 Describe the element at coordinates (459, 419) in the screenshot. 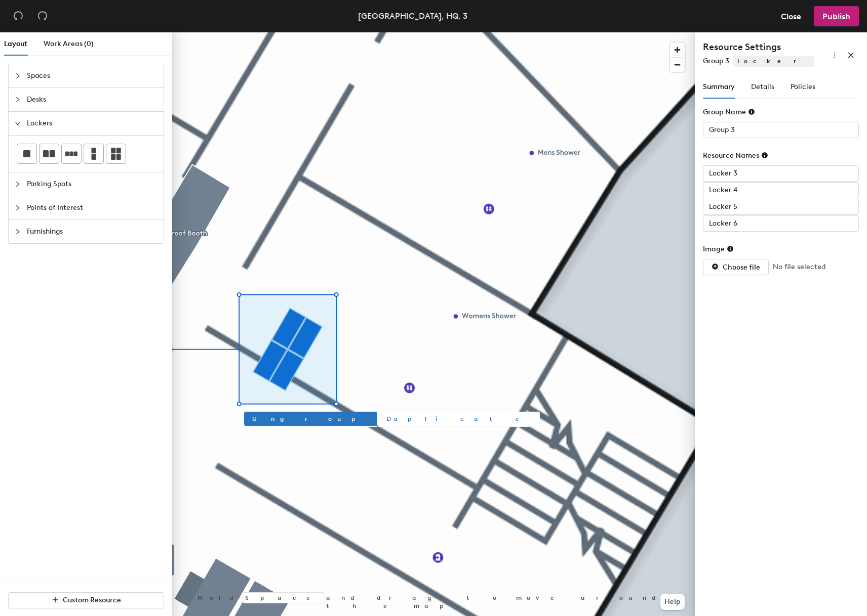

I see `button: Duplicate` at that location.